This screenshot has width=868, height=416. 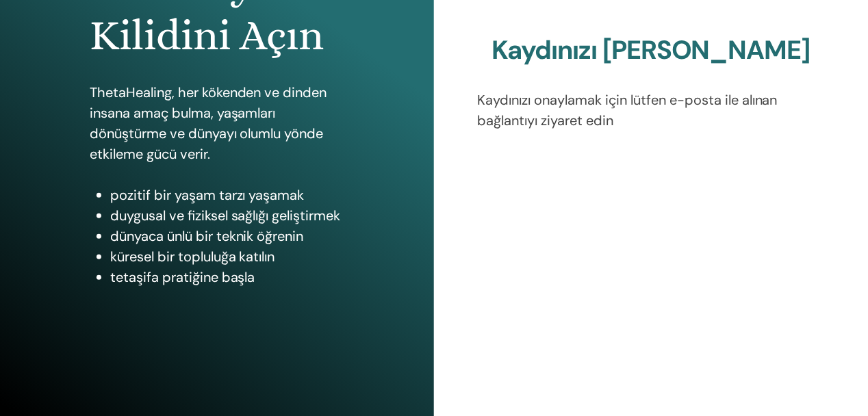 I want to click on p: Kaydınızı onaylamak için lütfen e-posta ile alınan bağlantıyı ziyaret edin, so click(x=651, y=110).